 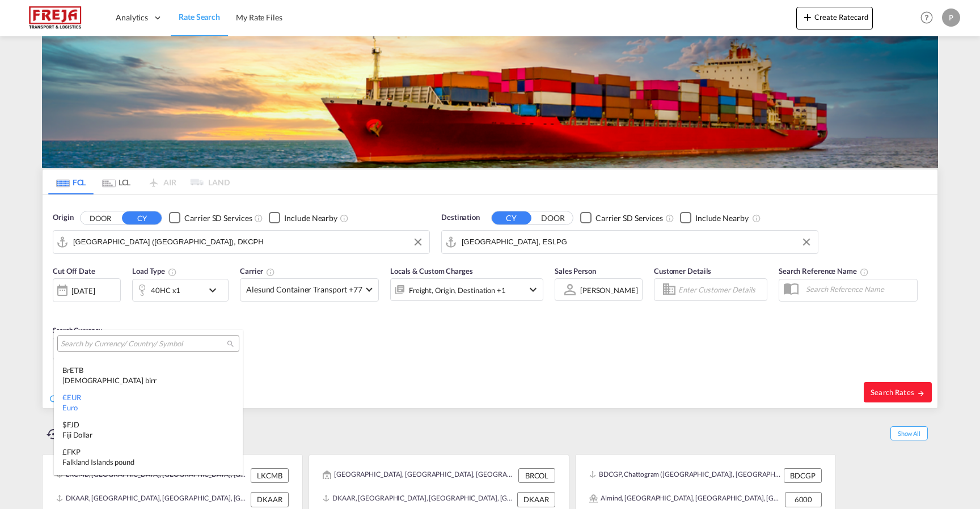 I want to click on div: ETB, so click(x=148, y=375).